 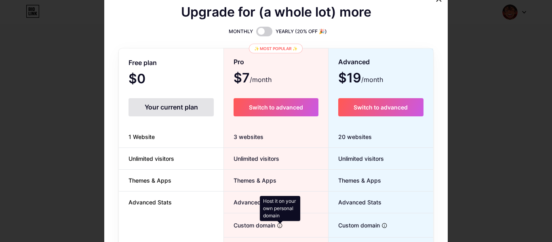 I want to click on div: 20 websites, so click(x=380, y=137).